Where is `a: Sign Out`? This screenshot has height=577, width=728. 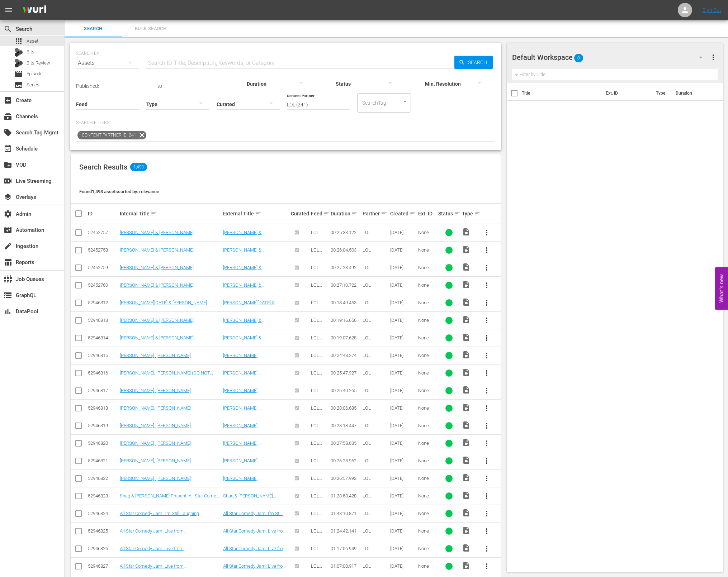 a: Sign Out is located at coordinates (712, 10).